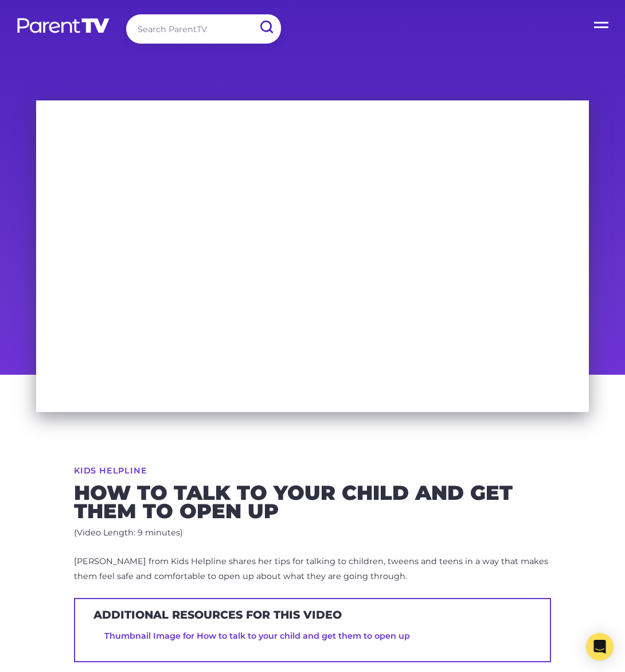 The image size is (625, 672). I want to click on a: Thumbnail Image for How to talk to your child and get them to open up, so click(257, 636).